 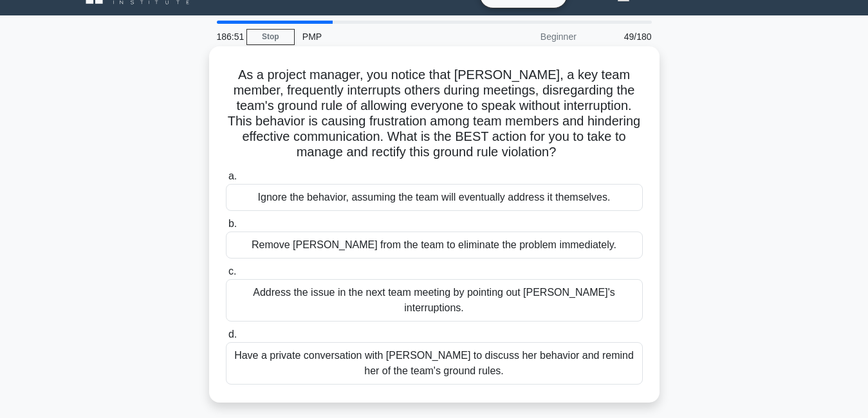 I want to click on span: b., so click(x=232, y=223).